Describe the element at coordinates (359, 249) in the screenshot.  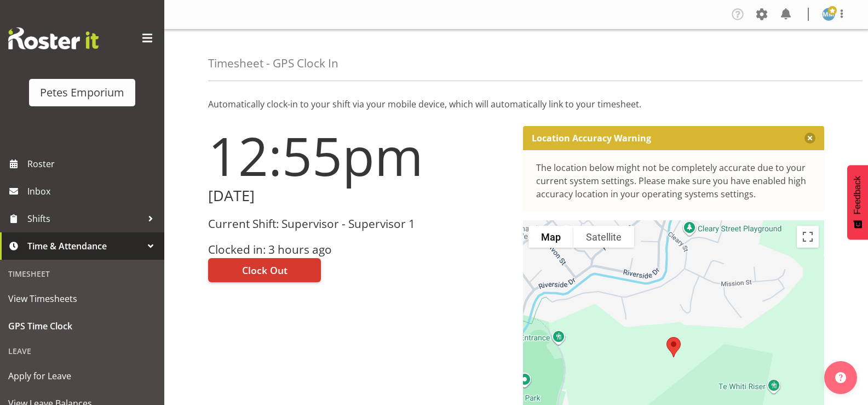
I see `h3: Clocked in: 3 hours ago` at that location.